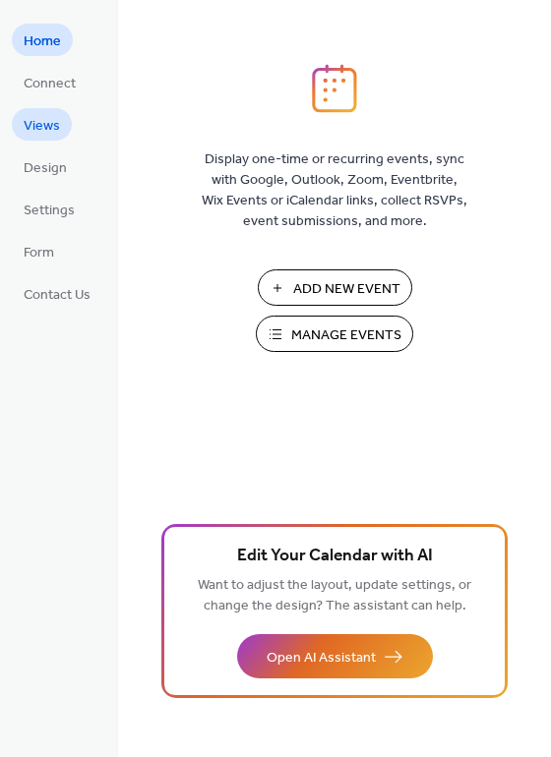 This screenshot has width=551, height=757. What do you see at coordinates (346, 335) in the screenshot?
I see `span: Manage Events` at bounding box center [346, 335].